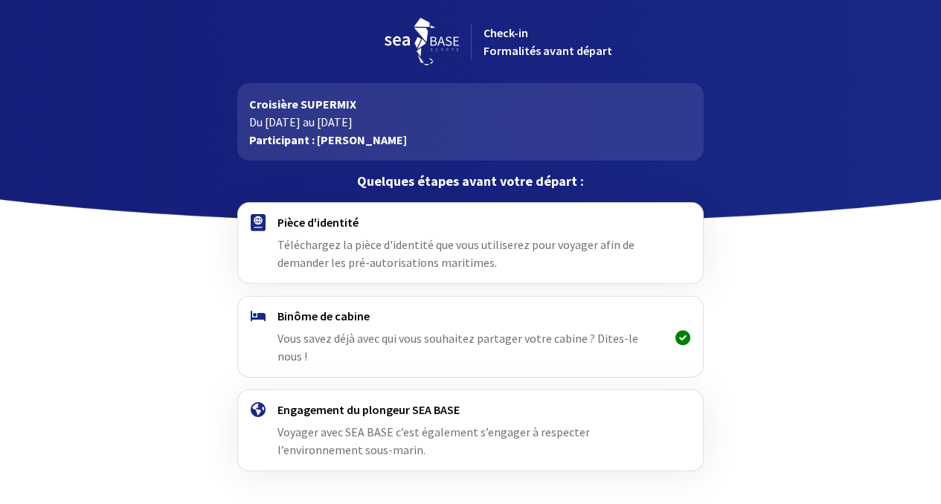  What do you see at coordinates (470, 410) in the screenshot?
I see `h4: Engagement du plongeur SEA BASE` at bounding box center [470, 410].